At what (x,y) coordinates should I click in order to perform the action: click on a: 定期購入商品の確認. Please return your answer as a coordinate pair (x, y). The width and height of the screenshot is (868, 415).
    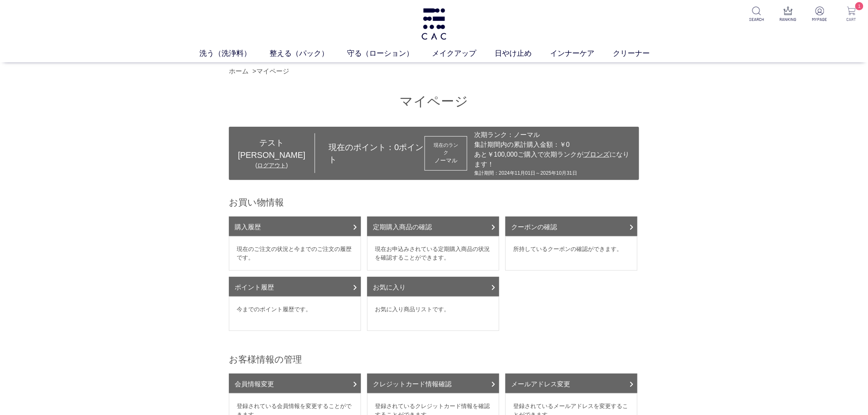
    Looking at the image, I should click on (433, 226).